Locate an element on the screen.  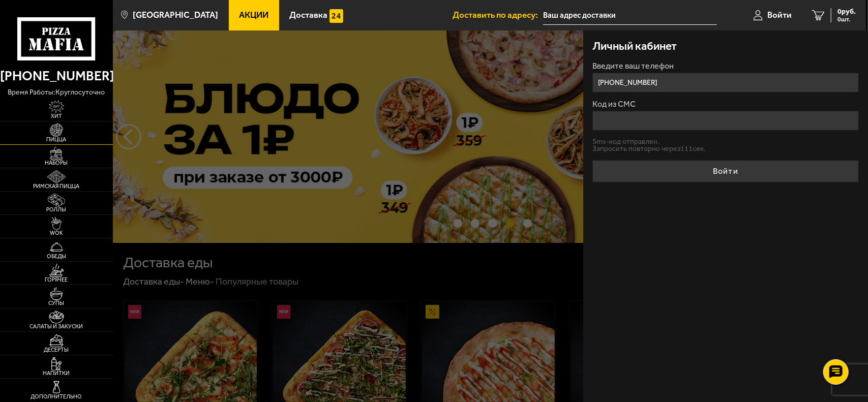
img: 15daf4d41897b9f0e9f617042186c801.svg is located at coordinates (336, 16).